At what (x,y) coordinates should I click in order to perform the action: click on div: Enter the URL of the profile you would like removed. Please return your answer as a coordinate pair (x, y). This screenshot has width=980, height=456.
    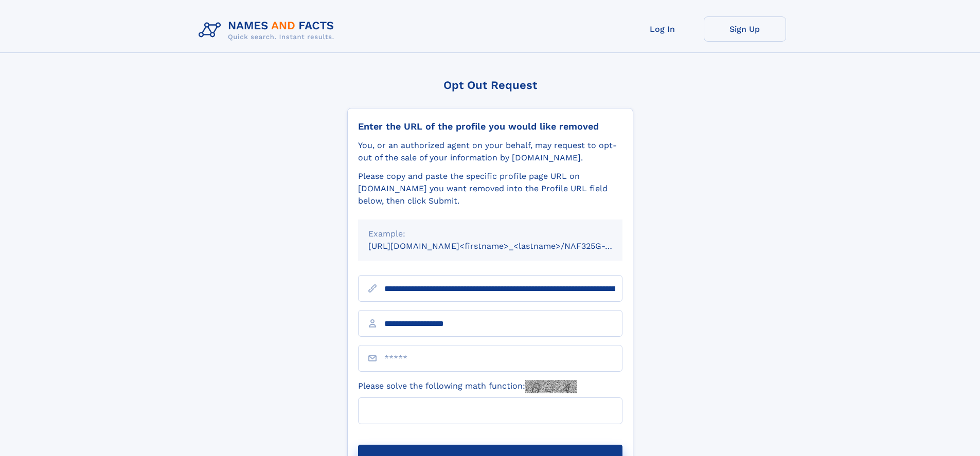
    Looking at the image, I should click on (491, 127).